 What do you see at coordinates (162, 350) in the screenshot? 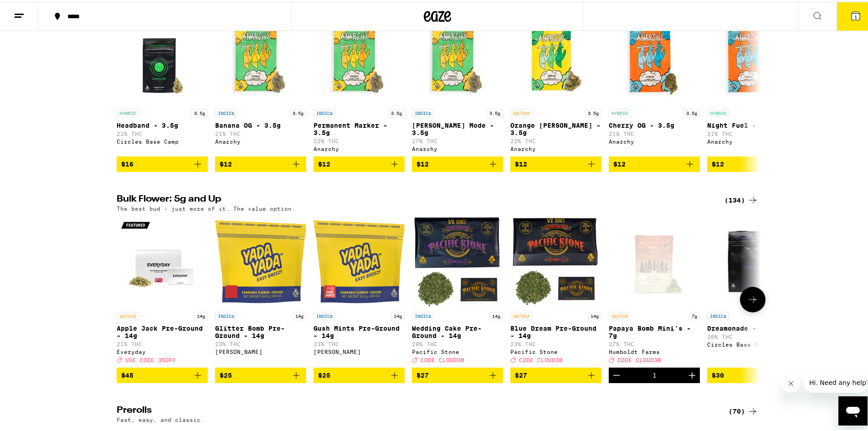
I see `div: Everyday` at bounding box center [162, 350].